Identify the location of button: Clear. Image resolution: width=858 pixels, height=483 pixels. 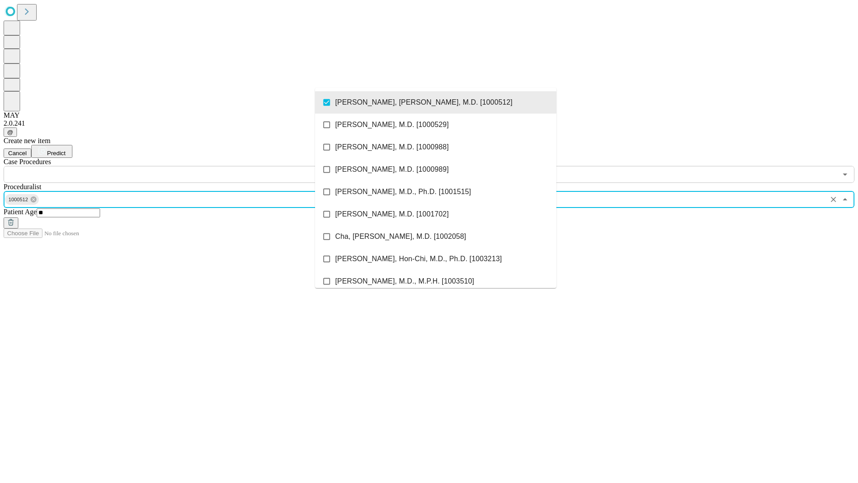
(834, 199).